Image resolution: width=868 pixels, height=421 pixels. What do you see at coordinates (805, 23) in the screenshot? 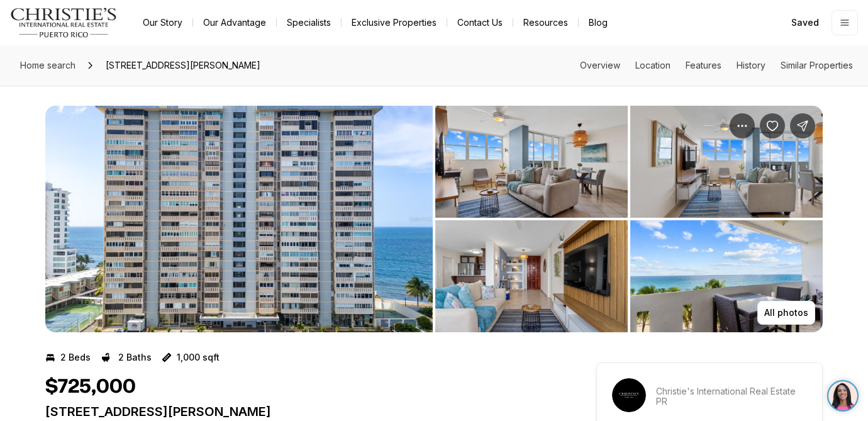
I see `span: Saved` at bounding box center [805, 23].